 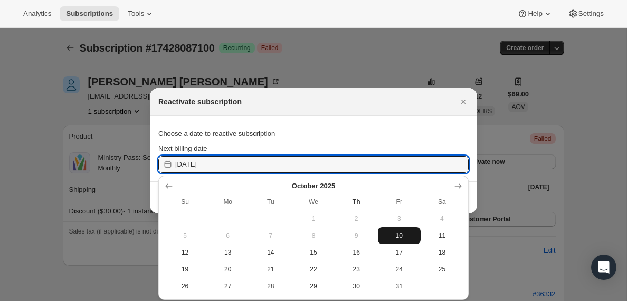 I want to click on span: Su, so click(x=185, y=202).